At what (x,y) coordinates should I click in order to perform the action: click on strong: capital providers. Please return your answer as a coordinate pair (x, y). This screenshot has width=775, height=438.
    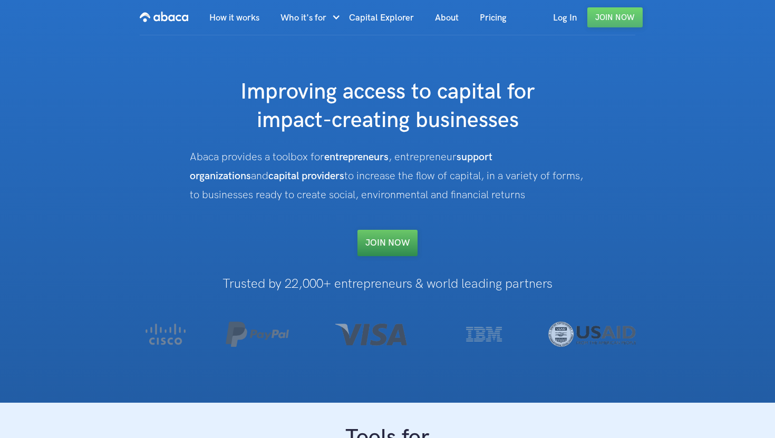
    Looking at the image, I should click on (306, 176).